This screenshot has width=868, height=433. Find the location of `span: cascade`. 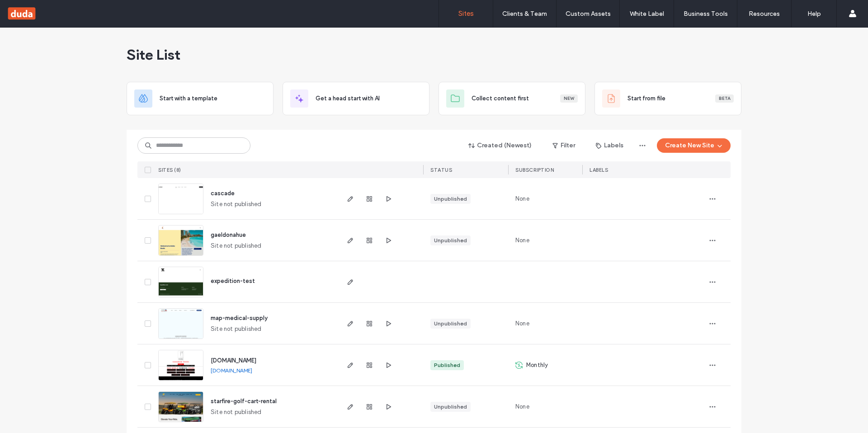

span: cascade is located at coordinates (222, 193).